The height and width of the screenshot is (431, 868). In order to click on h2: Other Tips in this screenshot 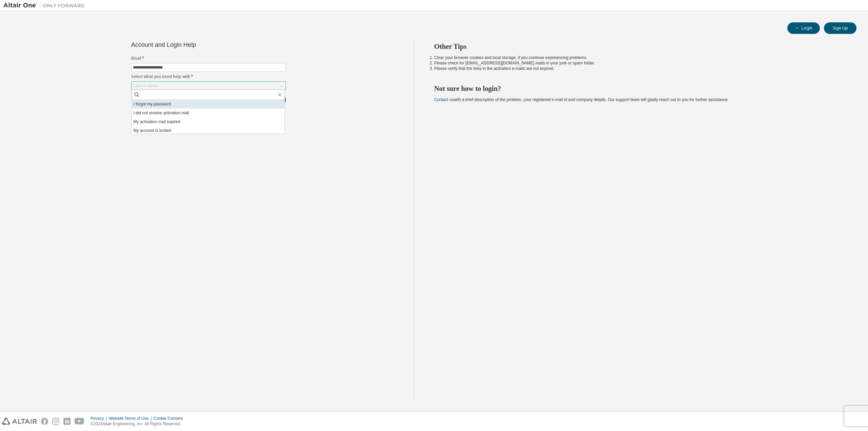, I will do `click(639, 47)`.